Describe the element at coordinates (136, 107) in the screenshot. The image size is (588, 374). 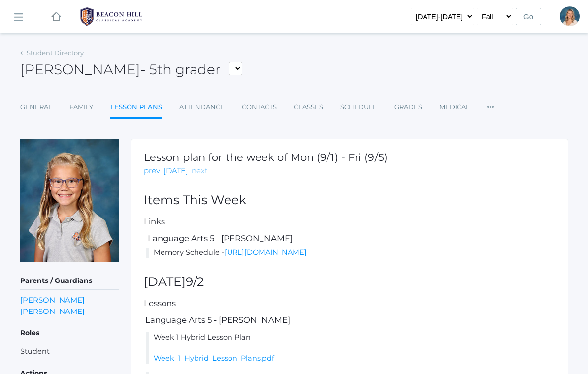
I see `a: Lesson Plans` at that location.